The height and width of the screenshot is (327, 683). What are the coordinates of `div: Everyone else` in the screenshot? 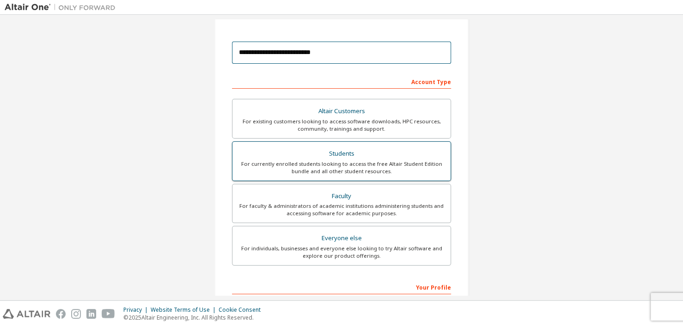 It's located at (341, 238).